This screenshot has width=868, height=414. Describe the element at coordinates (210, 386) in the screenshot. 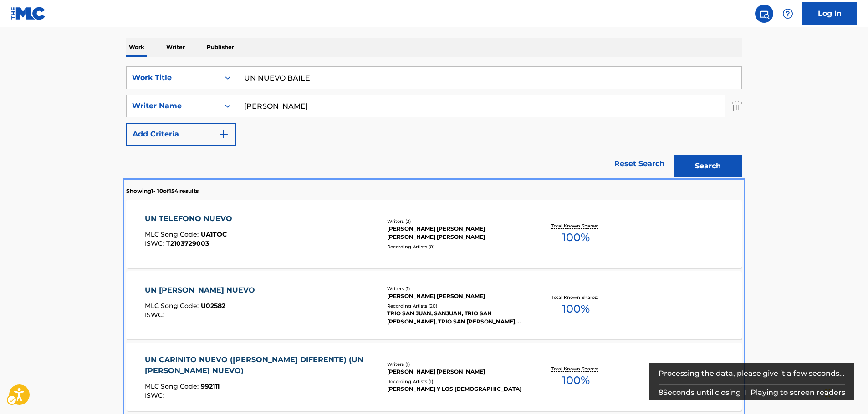

I see `span: 992111` at that location.